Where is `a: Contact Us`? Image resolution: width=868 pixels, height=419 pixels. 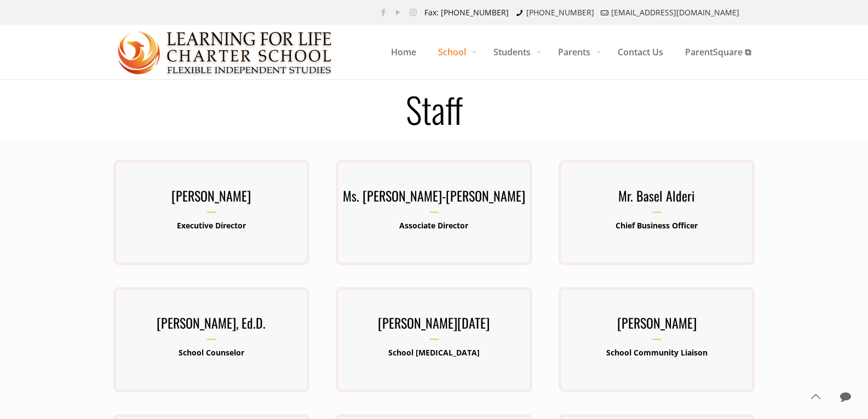 a: Contact Us is located at coordinates (640, 52).